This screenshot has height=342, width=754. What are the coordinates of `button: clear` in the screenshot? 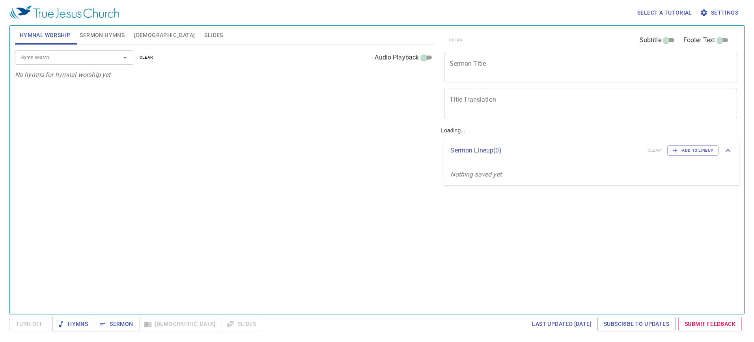 It's located at (146, 58).